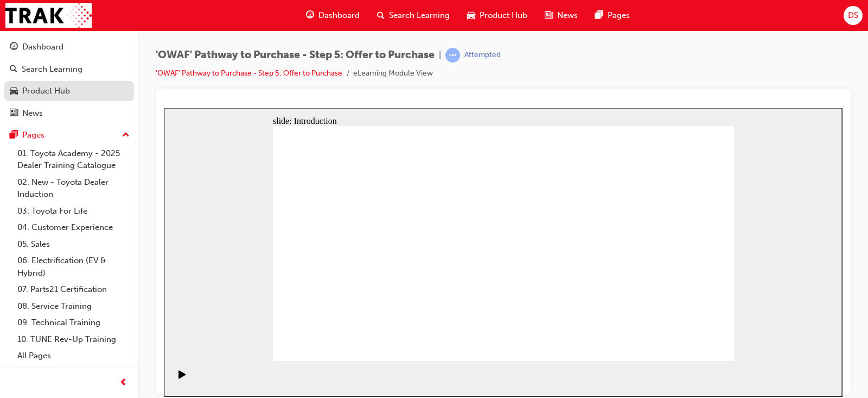  I want to click on a: Product Hub, so click(69, 90).